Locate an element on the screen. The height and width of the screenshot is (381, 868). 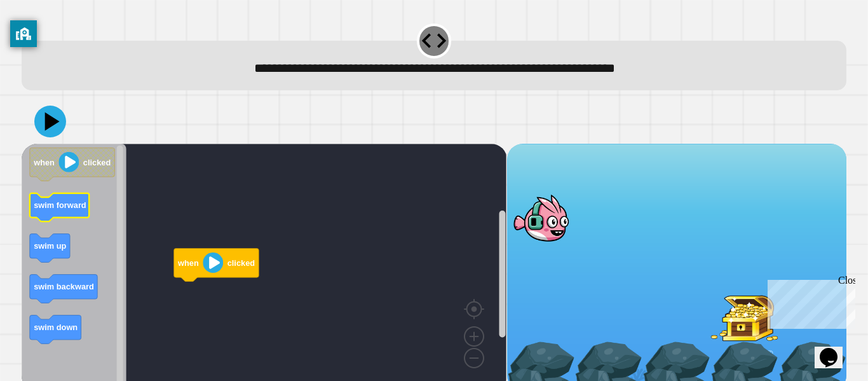
text: swim backward is located at coordinates (63, 286).